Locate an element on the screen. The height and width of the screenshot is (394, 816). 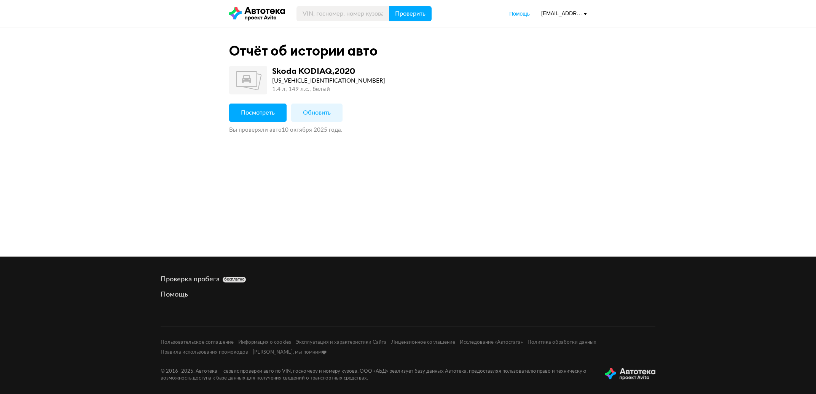
a: Политика обработки данных is located at coordinates (562, 342).